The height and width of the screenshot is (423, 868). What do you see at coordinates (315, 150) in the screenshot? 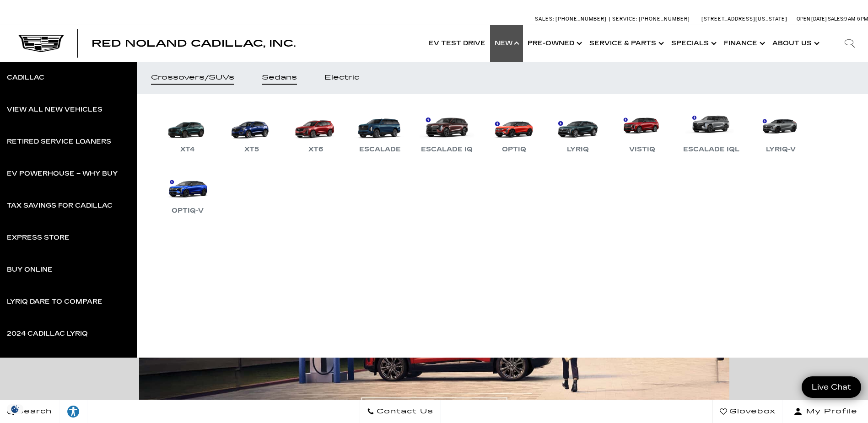
I see `div: XT6` at bounding box center [315, 150].